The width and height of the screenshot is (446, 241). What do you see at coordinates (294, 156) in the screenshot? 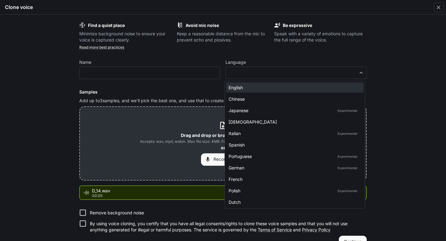
I see `div: Portuguese` at bounding box center [294, 156].